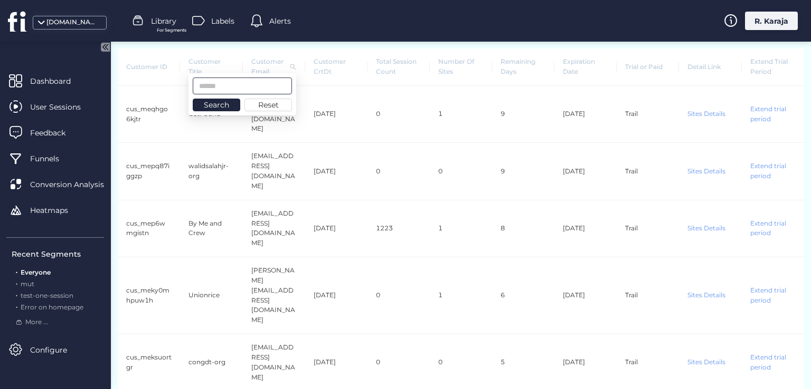  Describe the element at coordinates (223, 21) in the screenshot. I see `span: Labels` at that location.